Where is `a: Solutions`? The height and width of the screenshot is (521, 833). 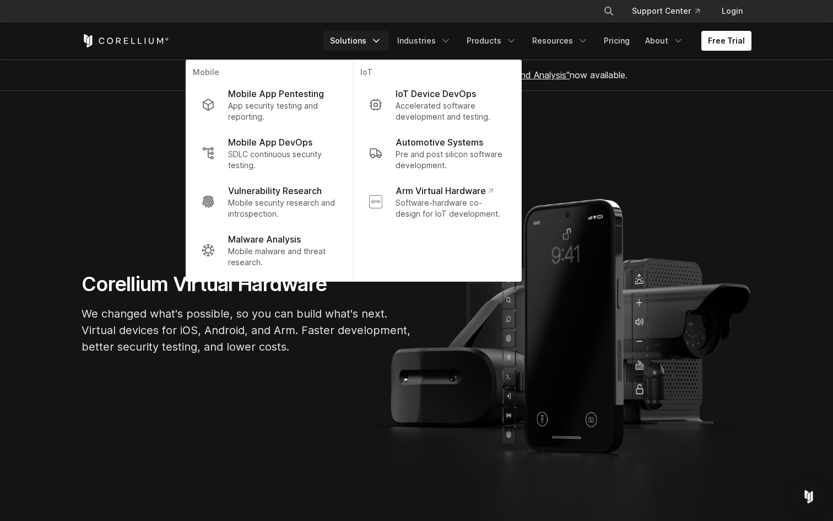 a: Solutions is located at coordinates (356, 41).